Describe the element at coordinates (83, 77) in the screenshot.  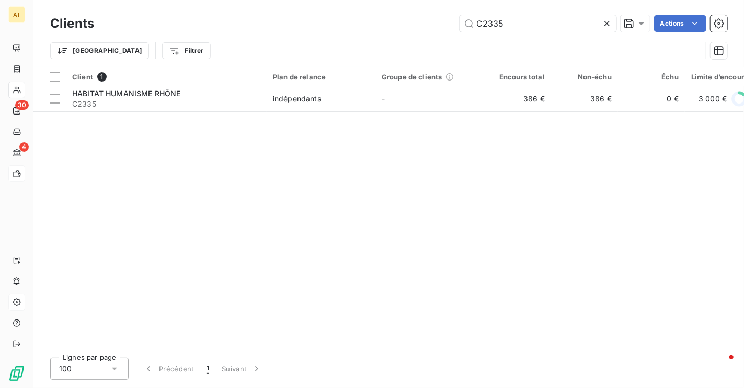
I see `span: Client` at that location.